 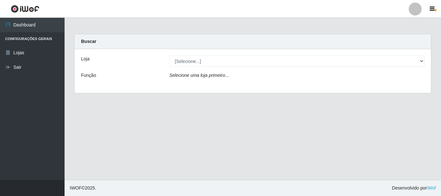 I want to click on strong: Buscar, so click(x=88, y=41).